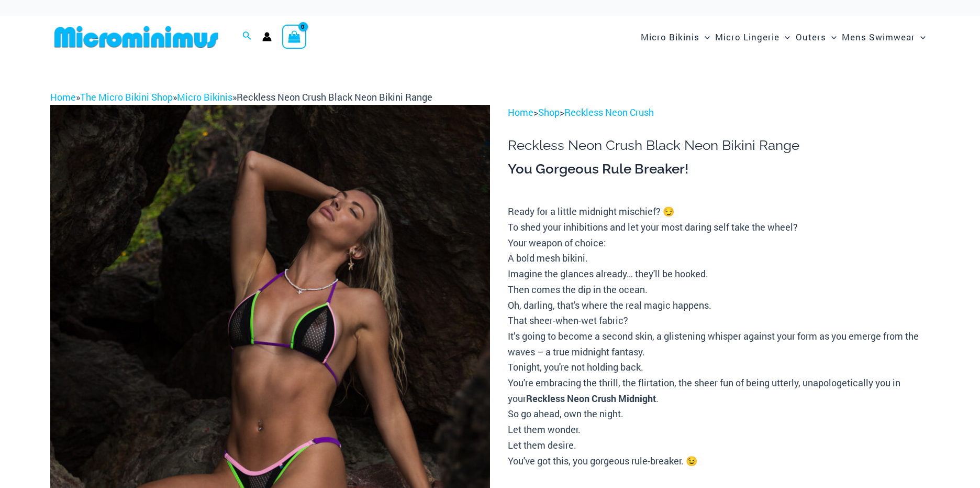  What do you see at coordinates (811, 36) in the screenshot?
I see `span: Outers` at bounding box center [811, 36].